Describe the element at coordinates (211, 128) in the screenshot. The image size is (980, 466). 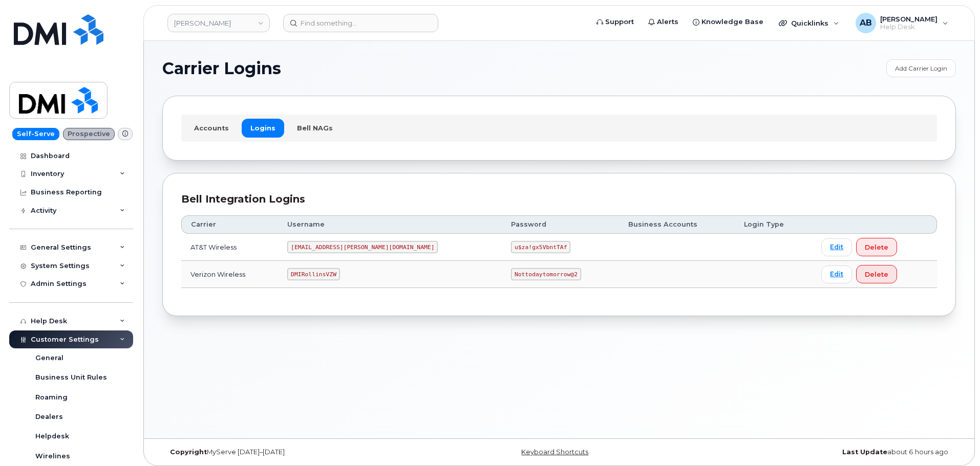
I see `a: Accounts` at that location.